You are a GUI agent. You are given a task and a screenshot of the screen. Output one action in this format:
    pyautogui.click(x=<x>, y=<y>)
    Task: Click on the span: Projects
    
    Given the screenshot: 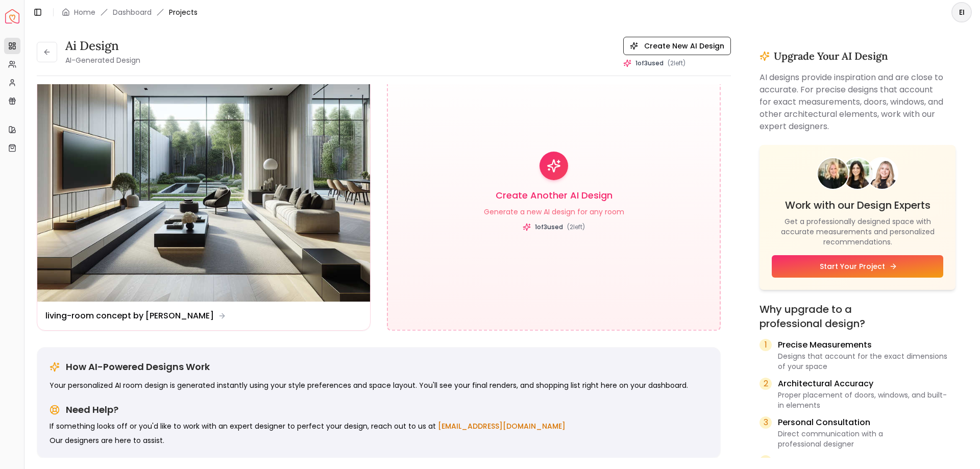 What is the action you would take?
    pyautogui.click(x=183, y=13)
    